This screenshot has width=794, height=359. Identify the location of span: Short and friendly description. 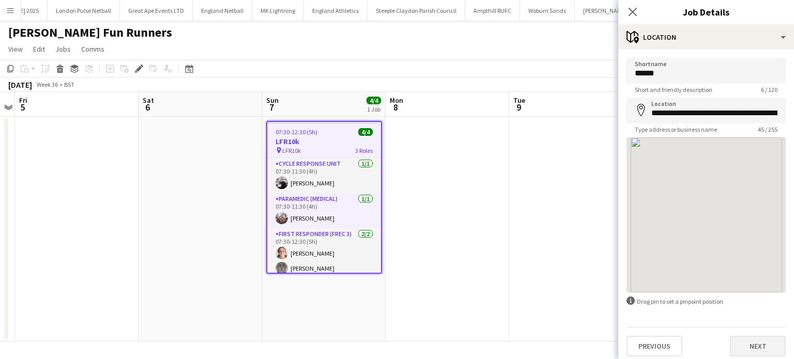
(674, 89).